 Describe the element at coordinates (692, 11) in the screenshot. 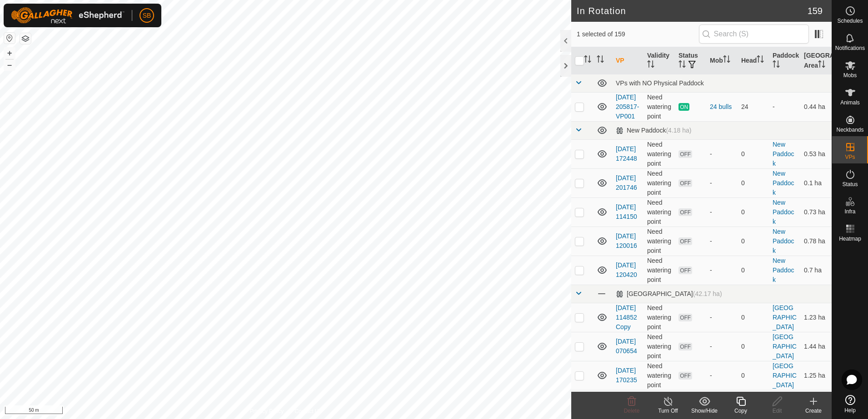

I see `h2: In Rotation` at that location.